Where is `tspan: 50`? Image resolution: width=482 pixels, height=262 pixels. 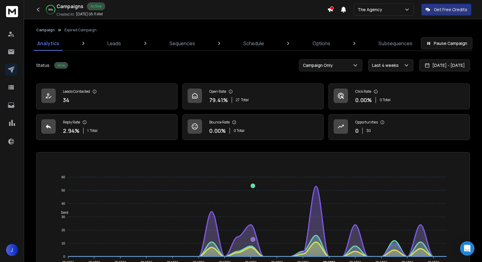
tspan: 50 is located at coordinates (63, 190).